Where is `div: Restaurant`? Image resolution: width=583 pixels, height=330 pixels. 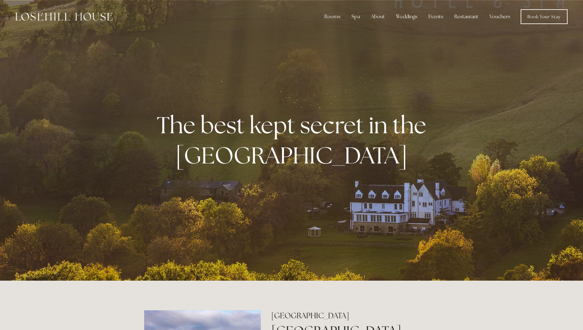
div: Restaurant is located at coordinates (466, 17).